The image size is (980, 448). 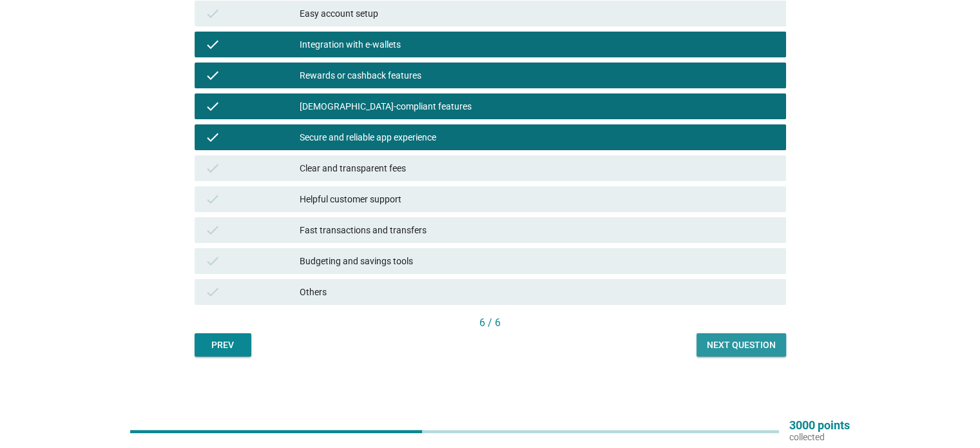 I want to click on div: Clear and transparent fees, so click(x=538, y=168).